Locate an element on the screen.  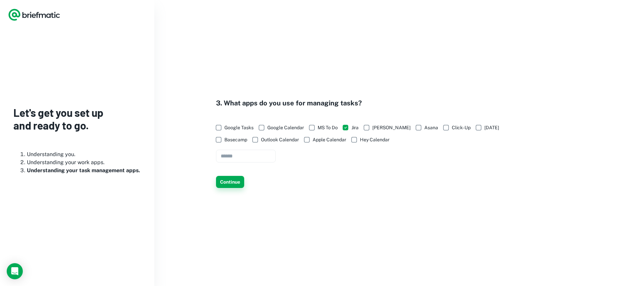
li: Understanding you. is located at coordinates (84, 154).